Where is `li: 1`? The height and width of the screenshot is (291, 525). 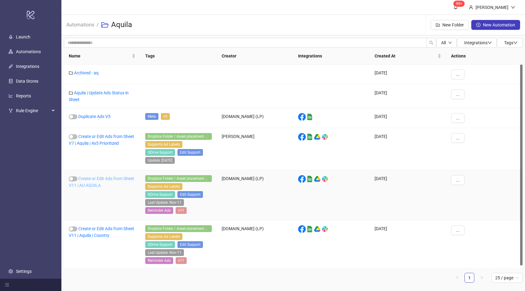 li: 1 is located at coordinates (469, 277).